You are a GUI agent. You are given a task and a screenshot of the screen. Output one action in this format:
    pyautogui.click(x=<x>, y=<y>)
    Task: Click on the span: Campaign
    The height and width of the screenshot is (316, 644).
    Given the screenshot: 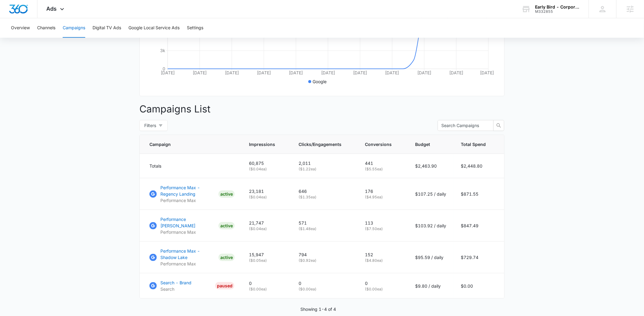 What is the action you would take?
    pyautogui.click(x=187, y=144)
    